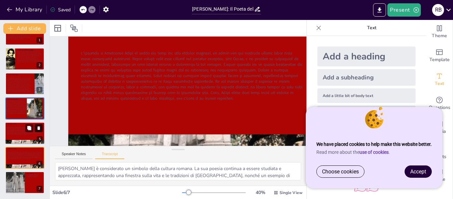  Describe the element at coordinates (19, 85) in the screenshot. I see `span: Loremipsu Dolor, sitam consec adip’Elitseddo, e temporinc utlaboreetd mag al eni adminimveni quis...` at that location.